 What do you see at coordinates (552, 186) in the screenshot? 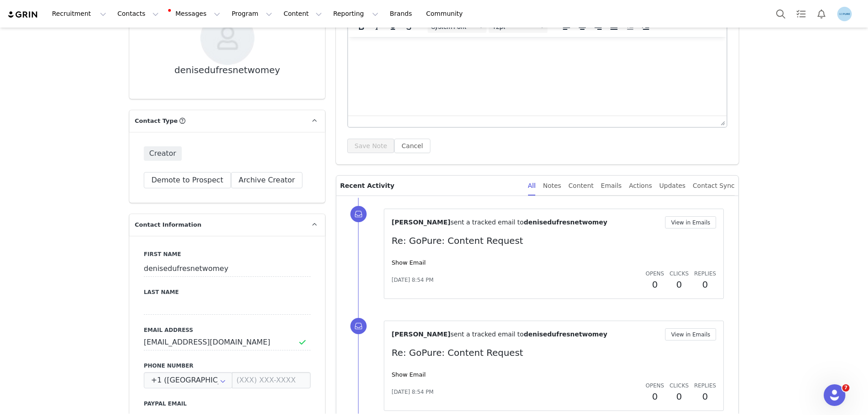
I see `div: Notes` at bounding box center [552, 186].